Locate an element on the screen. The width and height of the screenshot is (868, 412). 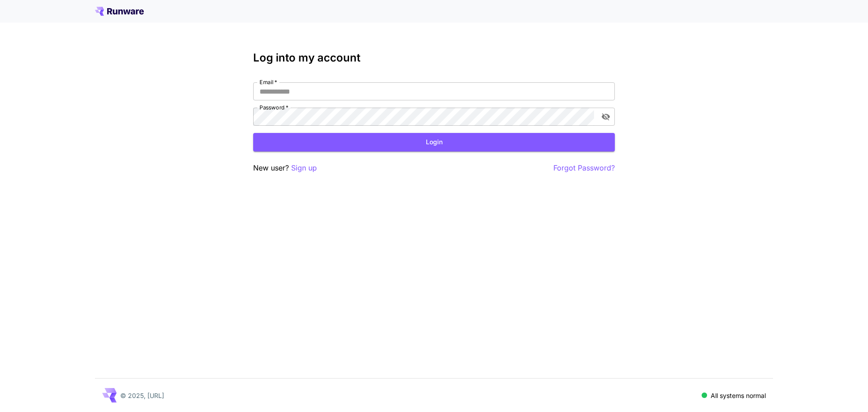
button: Login is located at coordinates (434, 142).